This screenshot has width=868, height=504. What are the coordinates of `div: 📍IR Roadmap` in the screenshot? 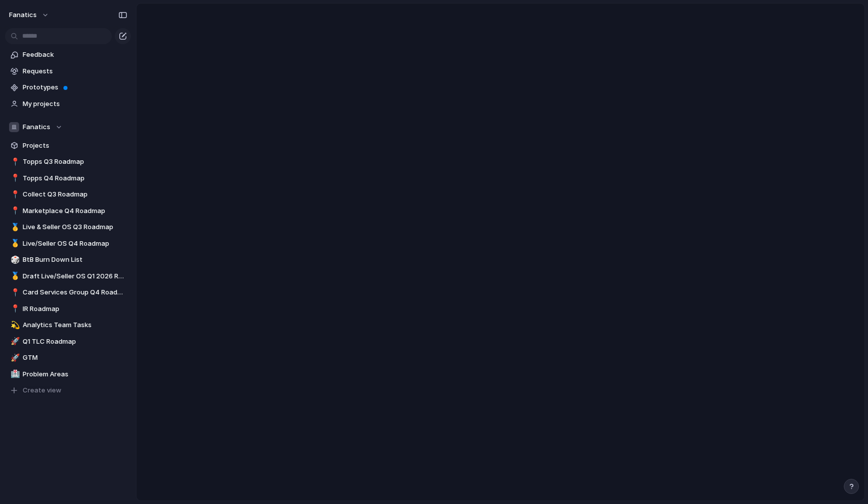 It's located at (68, 309).